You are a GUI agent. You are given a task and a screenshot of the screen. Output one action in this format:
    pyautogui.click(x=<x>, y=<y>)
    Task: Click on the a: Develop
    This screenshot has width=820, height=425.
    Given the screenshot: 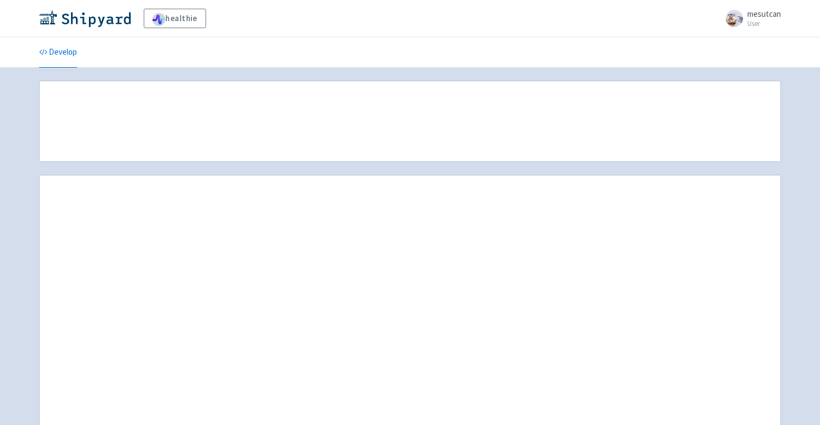 What is the action you would take?
    pyautogui.click(x=58, y=53)
    